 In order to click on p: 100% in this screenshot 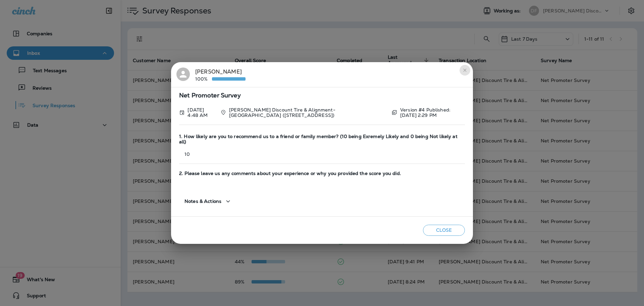, I will do `click(204, 79)`.